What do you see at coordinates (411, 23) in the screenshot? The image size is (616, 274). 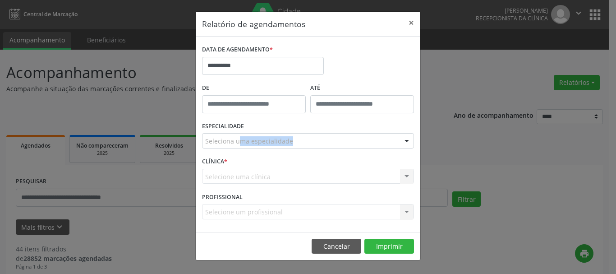 I see `button: Close` at bounding box center [411, 23].